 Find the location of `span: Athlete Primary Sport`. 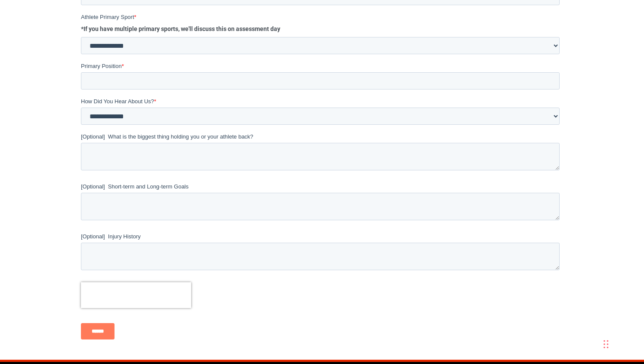

span: Athlete Primary Sport is located at coordinates (107, 17).